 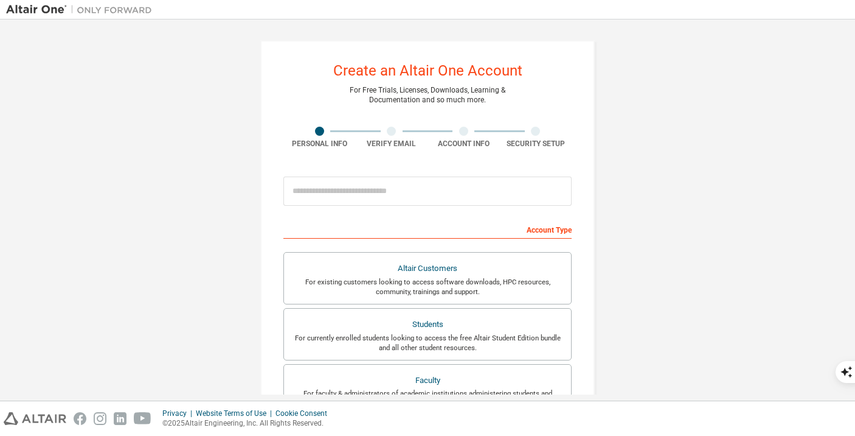 What do you see at coordinates (428, 71) in the screenshot?
I see `div: Create an Altair One Account` at bounding box center [428, 71].